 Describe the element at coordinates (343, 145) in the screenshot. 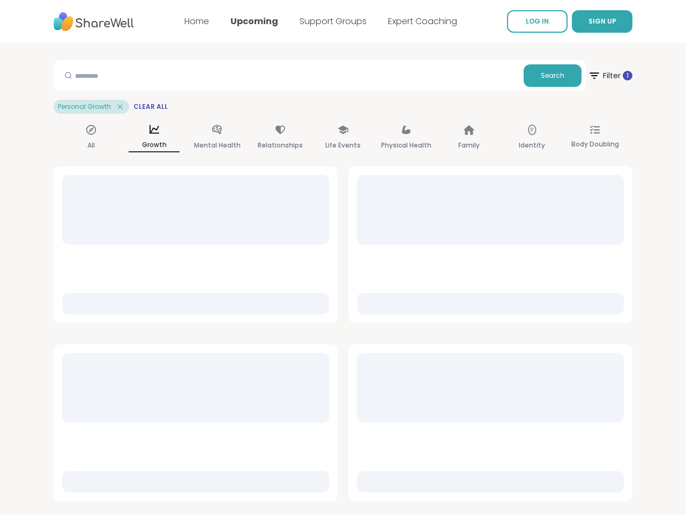

I see `p: Life Events` at that location.